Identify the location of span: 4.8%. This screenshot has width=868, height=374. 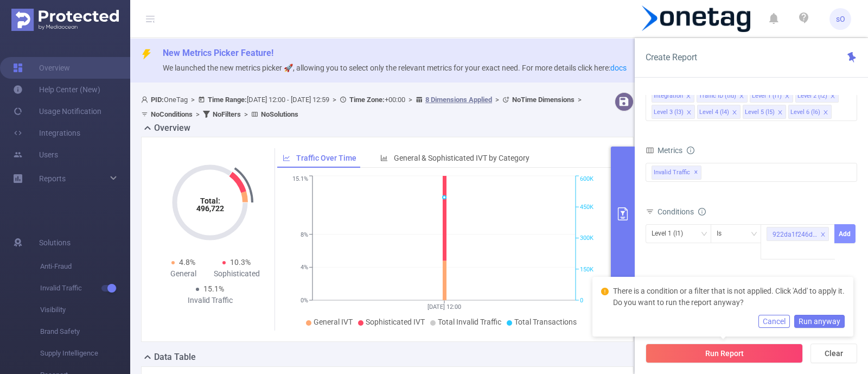
(187, 262).